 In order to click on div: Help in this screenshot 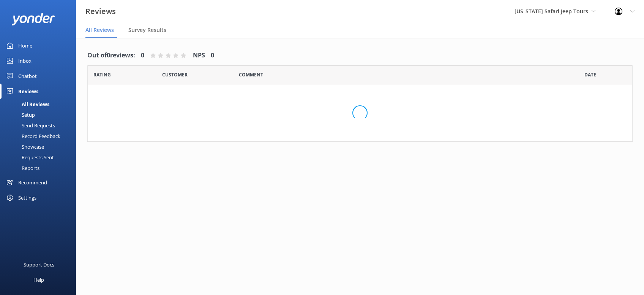, I will do `click(39, 280)`.